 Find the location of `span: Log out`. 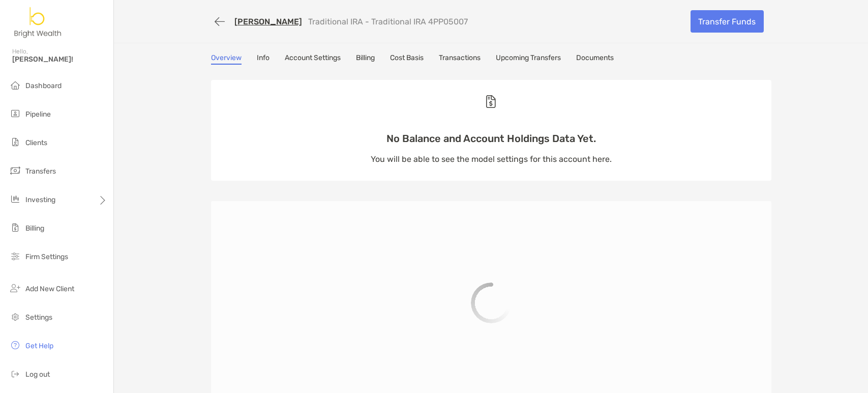

span: Log out is located at coordinates (37, 374).